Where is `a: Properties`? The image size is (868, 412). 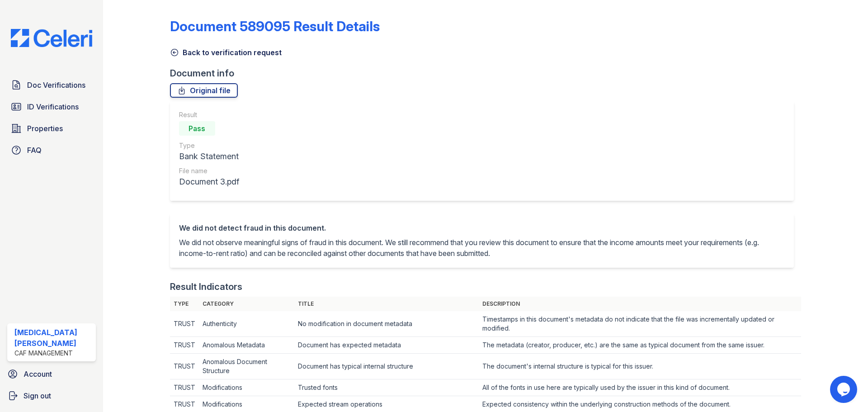 a: Properties is located at coordinates (51, 128).